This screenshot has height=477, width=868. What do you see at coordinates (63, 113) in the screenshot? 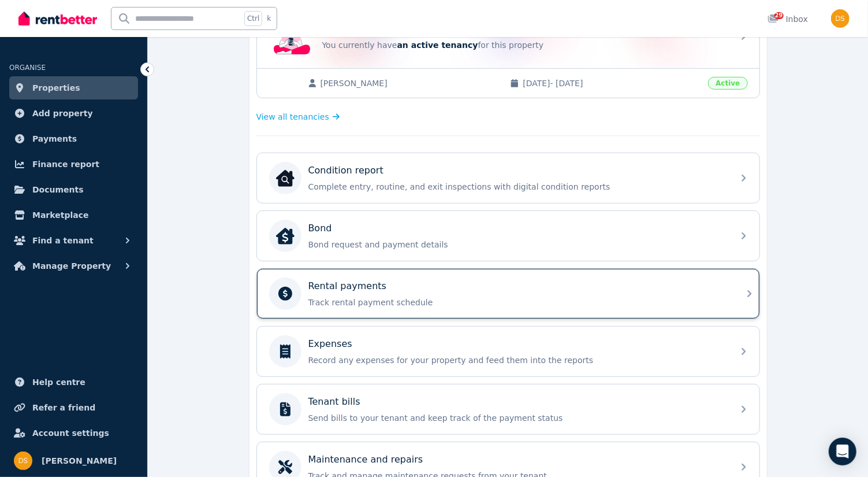
I see `span: Add property` at bounding box center [63, 113].